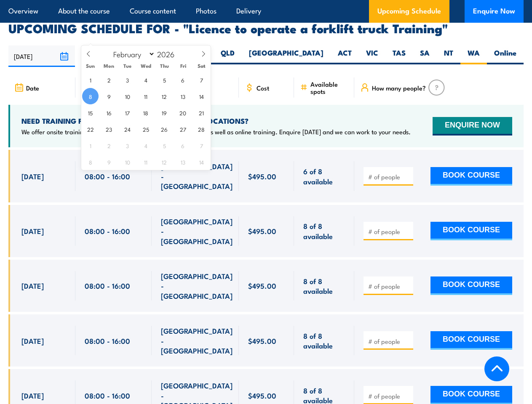  I want to click on span: February 9, 2026, so click(109, 96).